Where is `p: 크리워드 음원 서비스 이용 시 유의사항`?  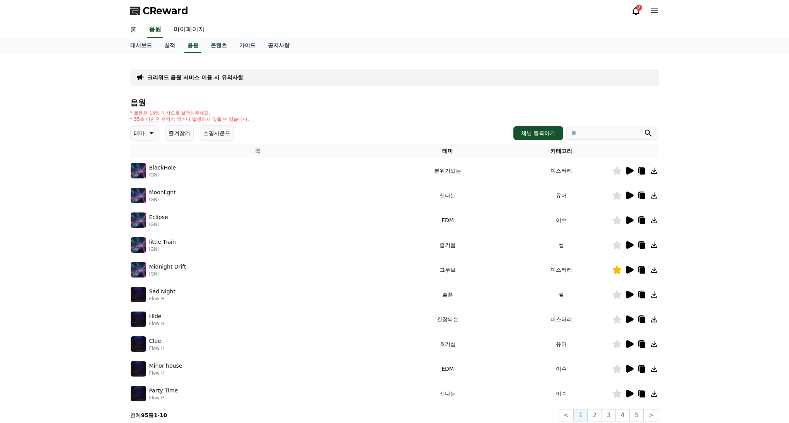
p: 크리워드 음원 서비스 이용 시 유의사항 is located at coordinates (195, 77).